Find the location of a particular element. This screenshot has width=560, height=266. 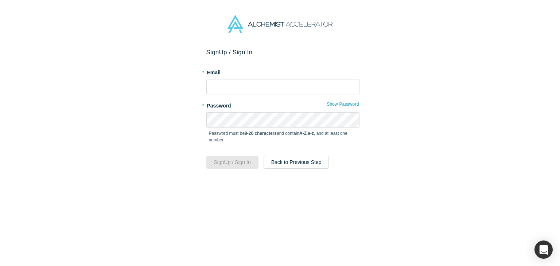

button: SignUp / Sign In is located at coordinates (232, 162).